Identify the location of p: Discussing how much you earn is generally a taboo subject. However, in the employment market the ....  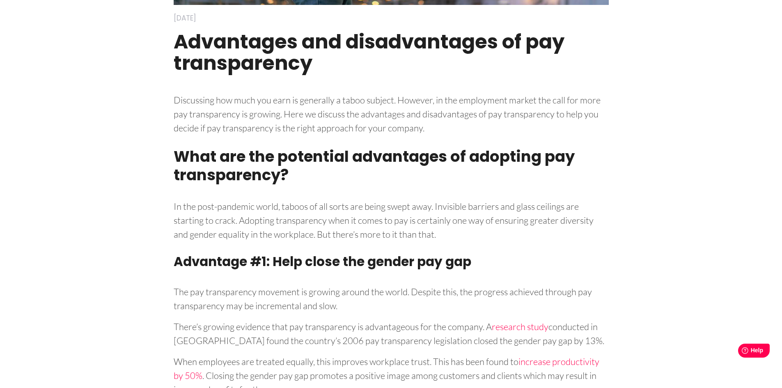
(391, 112).